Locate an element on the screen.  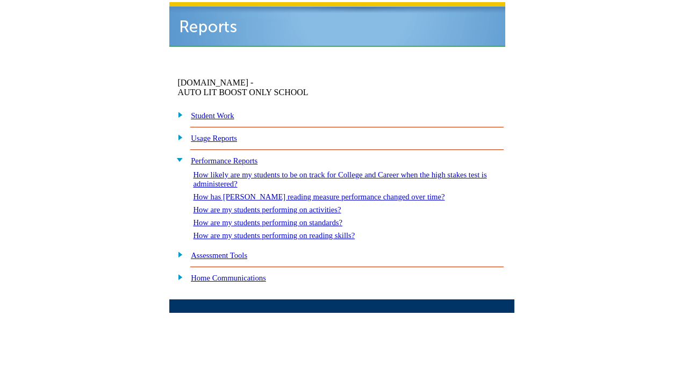
a: Assessment Tools is located at coordinates (219, 255).